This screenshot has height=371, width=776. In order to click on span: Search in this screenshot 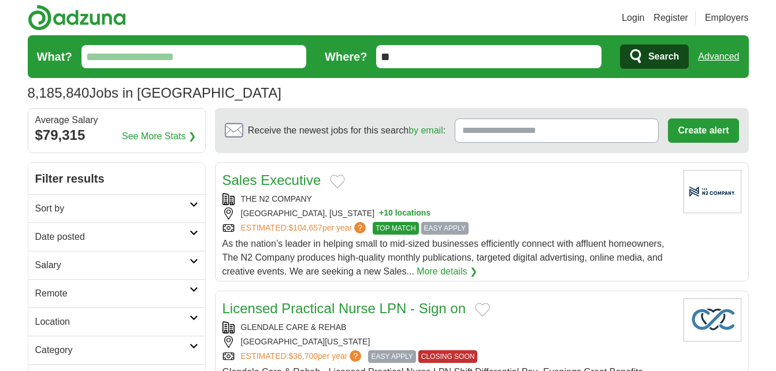, I will do `click(663, 57)`.